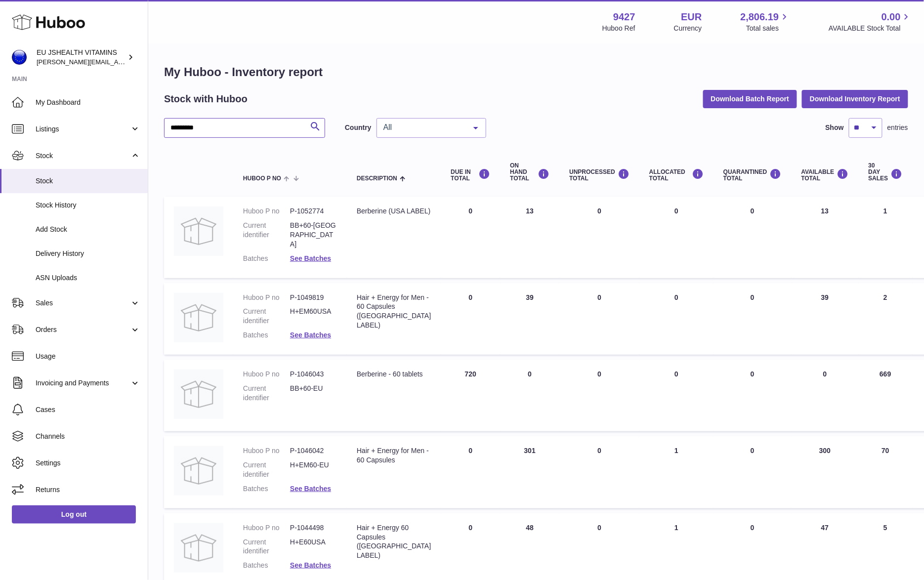  I want to click on div: Berberine (USA LABEL), so click(394, 211).